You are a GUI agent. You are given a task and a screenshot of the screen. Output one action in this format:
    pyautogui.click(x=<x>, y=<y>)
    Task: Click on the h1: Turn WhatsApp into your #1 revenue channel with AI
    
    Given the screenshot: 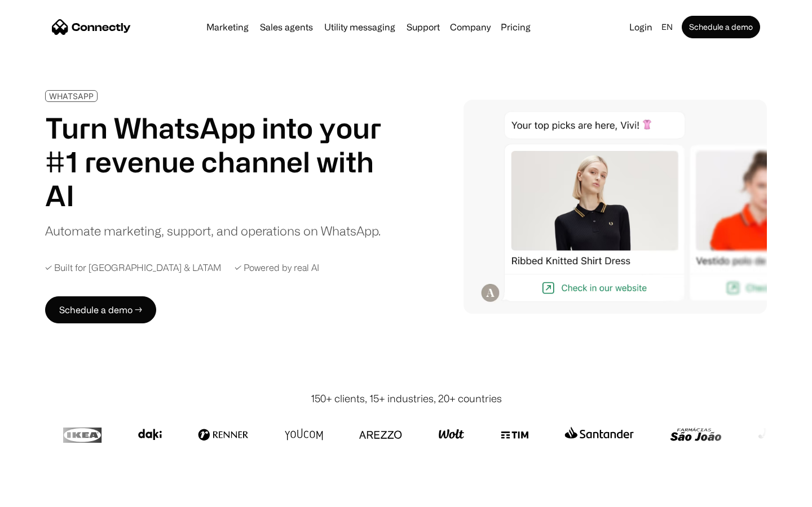 What is the action you would take?
    pyautogui.click(x=220, y=162)
    